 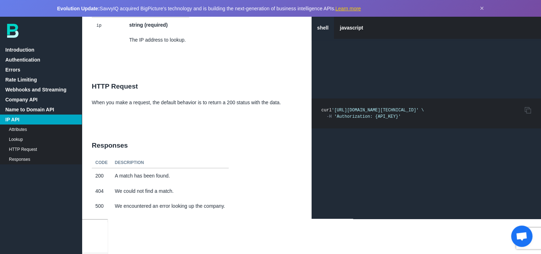 I want to click on a: Learn more, so click(x=348, y=9).